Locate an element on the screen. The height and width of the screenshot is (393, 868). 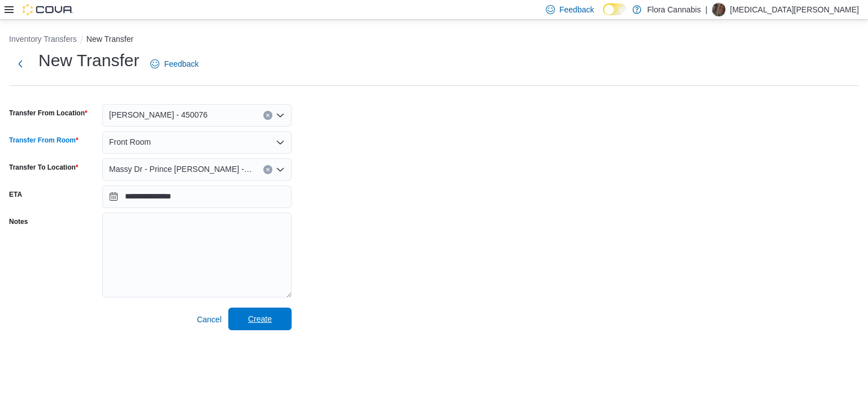
nav: An example of EuiBreadcrumbs is located at coordinates (434, 40).